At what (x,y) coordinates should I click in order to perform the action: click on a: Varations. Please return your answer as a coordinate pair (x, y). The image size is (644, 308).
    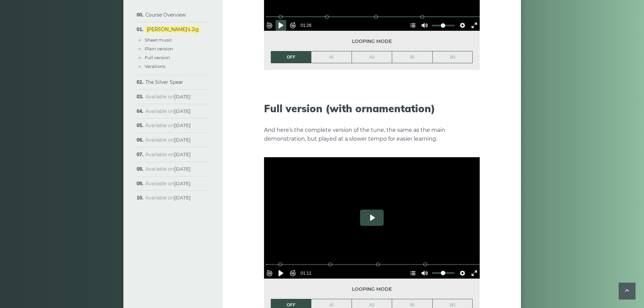
    Looking at the image, I should click on (155, 66).